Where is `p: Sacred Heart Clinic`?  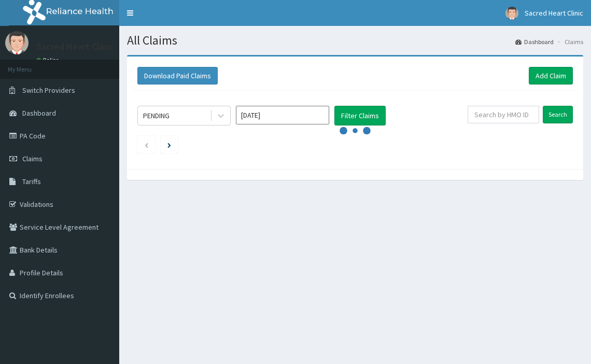 p: Sacred Heart Clinic is located at coordinates (75, 47).